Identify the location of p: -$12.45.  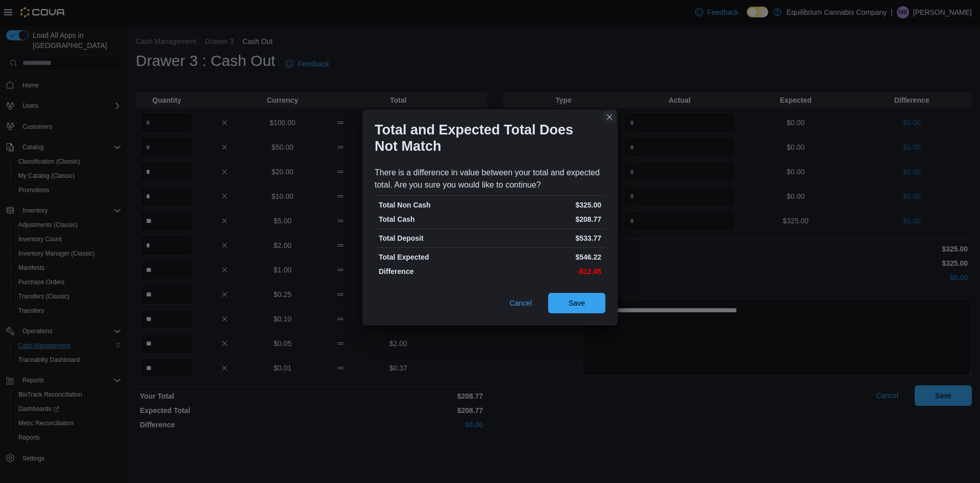
(547, 272).